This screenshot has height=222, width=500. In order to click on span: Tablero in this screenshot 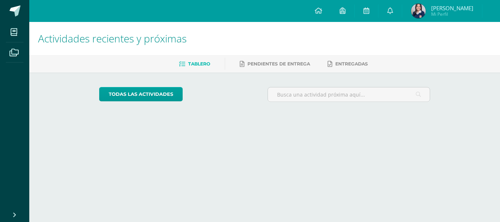, I will do `click(199, 64)`.